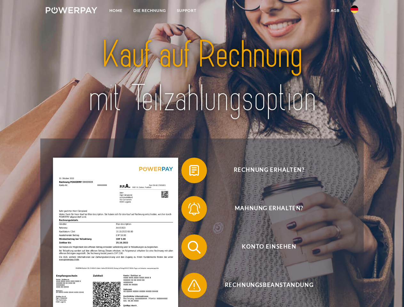  I want to click on img: qb_bill.svg, so click(194, 171).